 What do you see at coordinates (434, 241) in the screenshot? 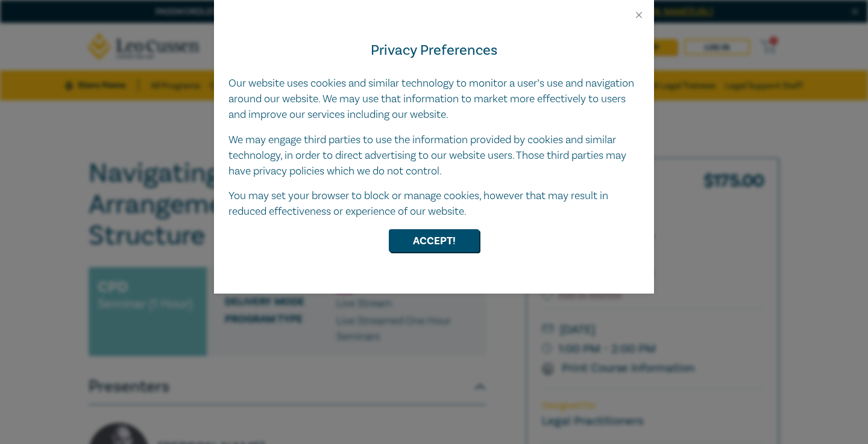
I see `button: Accept!` at bounding box center [434, 241].